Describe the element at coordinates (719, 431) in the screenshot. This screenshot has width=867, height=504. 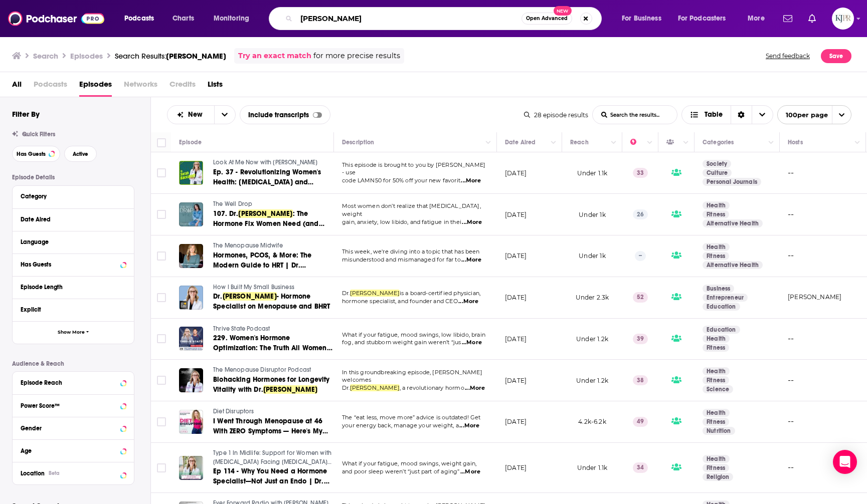
I see `a: Nutrition` at that location.